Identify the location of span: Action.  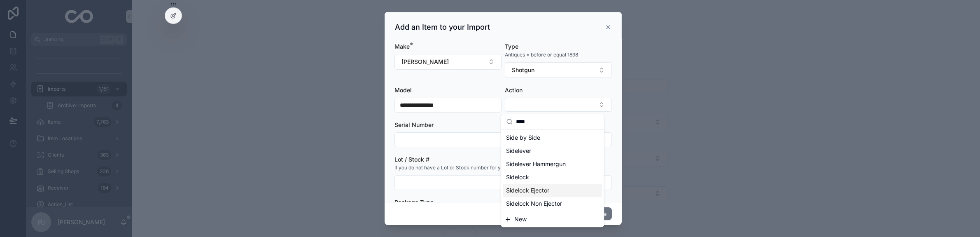
(514, 90).